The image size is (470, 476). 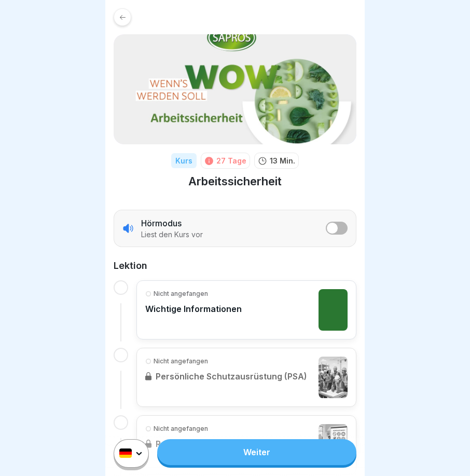 I want to click on p: Wichtige Informationen, so click(x=194, y=308).